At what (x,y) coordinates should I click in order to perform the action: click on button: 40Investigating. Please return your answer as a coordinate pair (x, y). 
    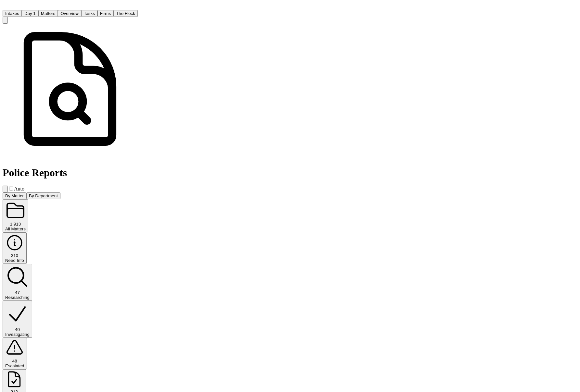
    Looking at the image, I should click on (17, 319).